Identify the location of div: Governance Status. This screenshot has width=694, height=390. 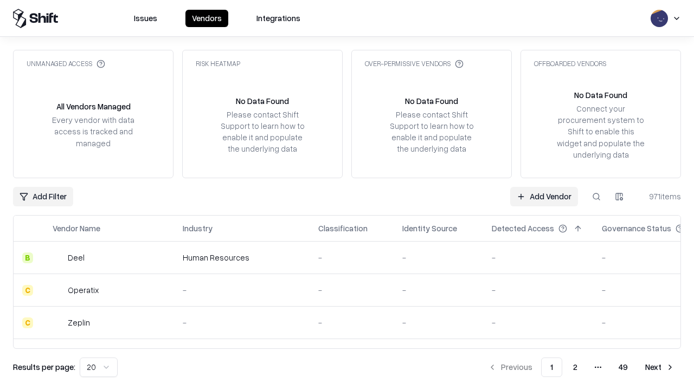
(636, 228).